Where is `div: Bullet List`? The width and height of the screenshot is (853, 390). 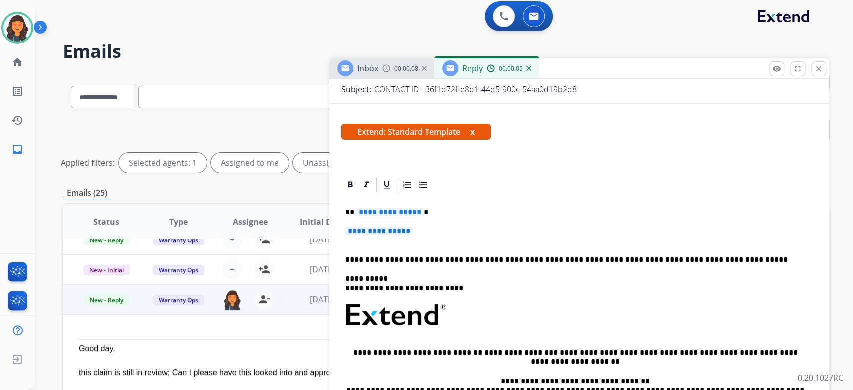 div: Bullet List is located at coordinates (423, 185).